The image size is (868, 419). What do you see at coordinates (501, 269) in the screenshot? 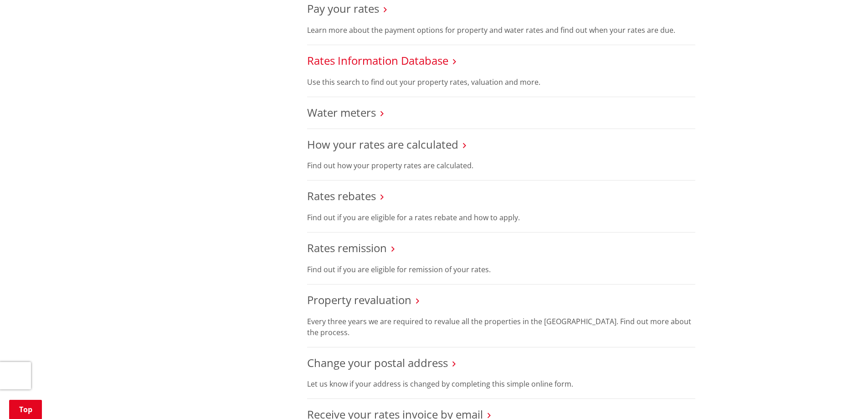
I see `p: Find out if you are eligible for remission of your rates.` at bounding box center [501, 269].